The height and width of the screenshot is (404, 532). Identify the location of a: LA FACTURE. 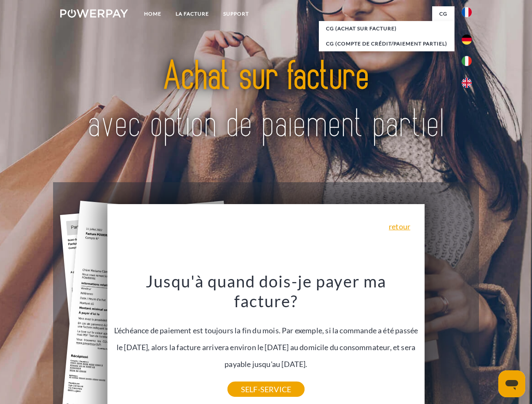
(192, 14).